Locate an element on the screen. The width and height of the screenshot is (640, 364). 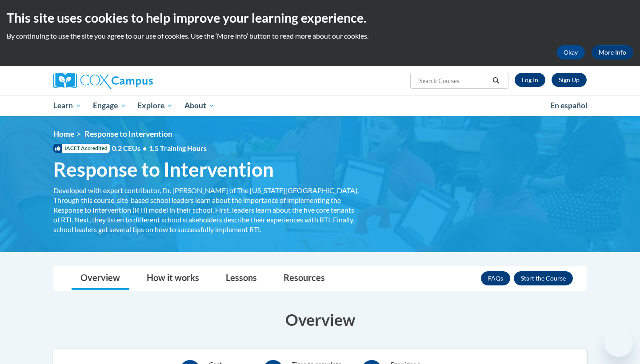
button: Enroll is located at coordinates (543, 278).